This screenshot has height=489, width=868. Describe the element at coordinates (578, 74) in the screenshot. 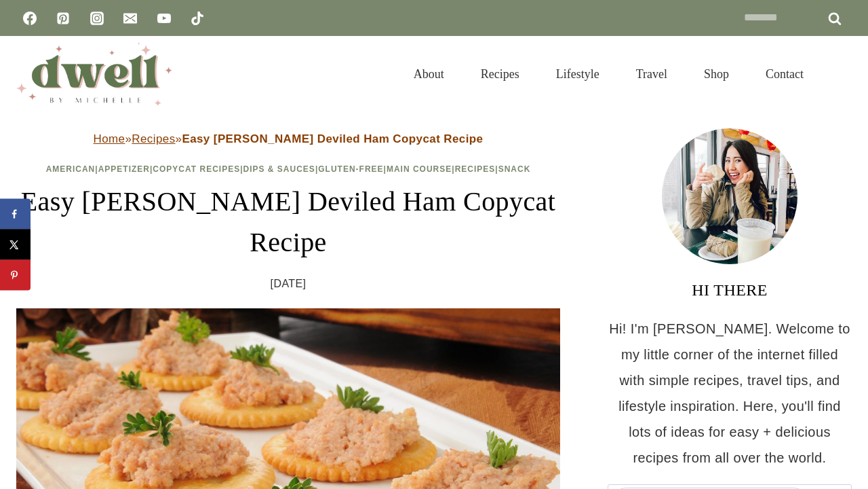

I see `a: Lifestyle` at that location.